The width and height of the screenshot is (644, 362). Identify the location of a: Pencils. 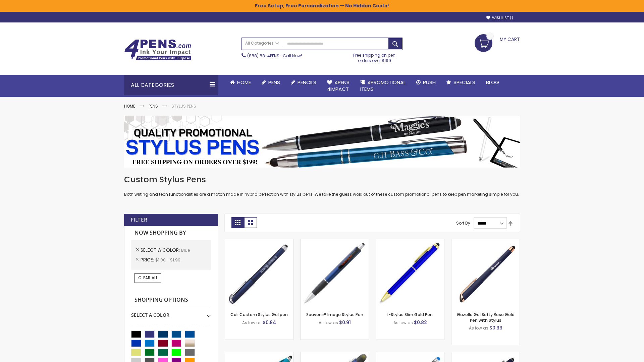
(304, 82).